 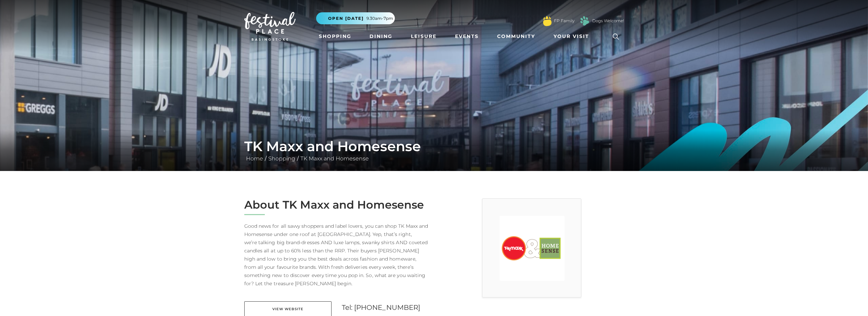 I want to click on span: Your Visit, so click(x=571, y=36).